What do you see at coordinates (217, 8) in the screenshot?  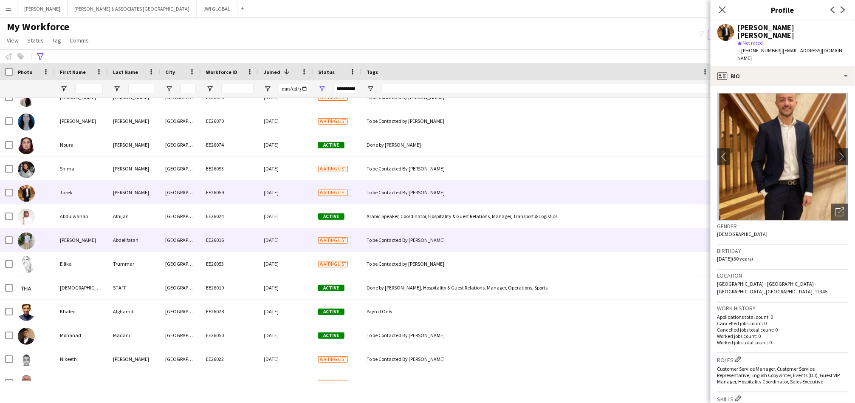 I see `button: JWI GLOBAL` at bounding box center [217, 8].